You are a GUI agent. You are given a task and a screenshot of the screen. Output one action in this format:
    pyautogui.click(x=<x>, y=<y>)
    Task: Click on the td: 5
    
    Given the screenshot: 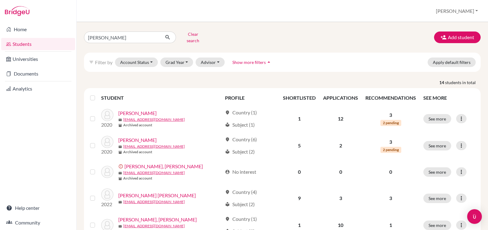 What is the action you would take?
    pyautogui.click(x=299, y=146)
    